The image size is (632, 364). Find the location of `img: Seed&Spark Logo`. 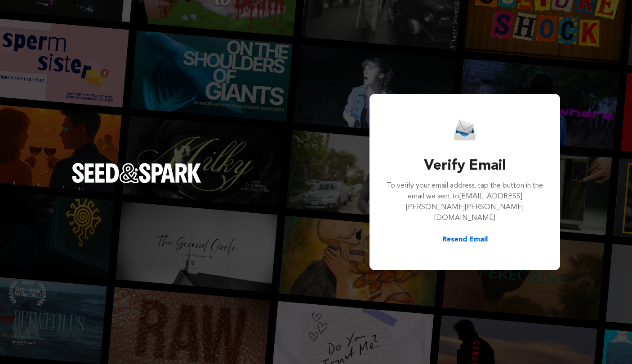

img: Seed&Spark Logo is located at coordinates (137, 173).